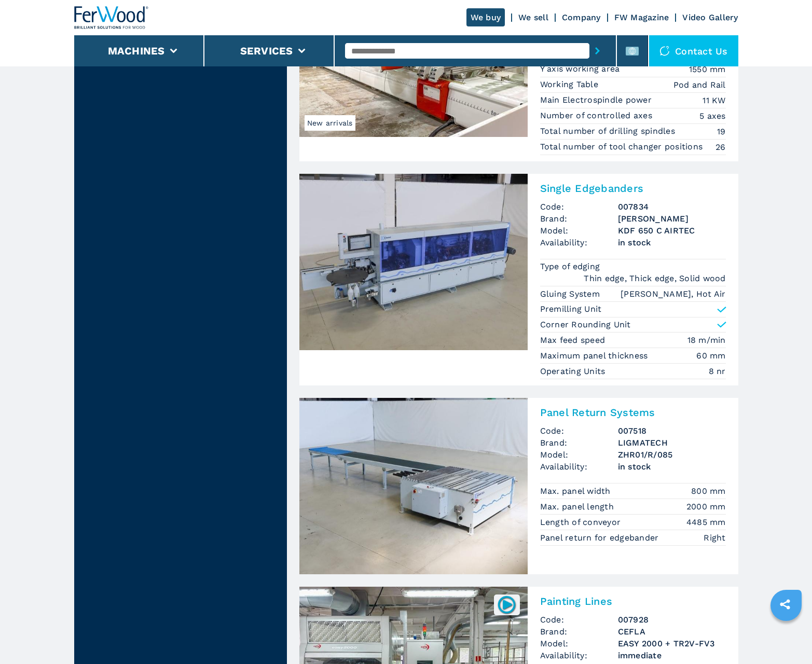  Describe the element at coordinates (633, 189) in the screenshot. I see `h2: Single Edgebanders` at that location.